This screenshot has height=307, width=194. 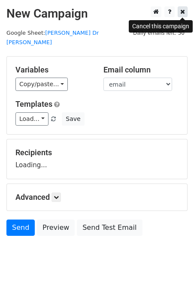 I want to click on a: Send, so click(x=21, y=228).